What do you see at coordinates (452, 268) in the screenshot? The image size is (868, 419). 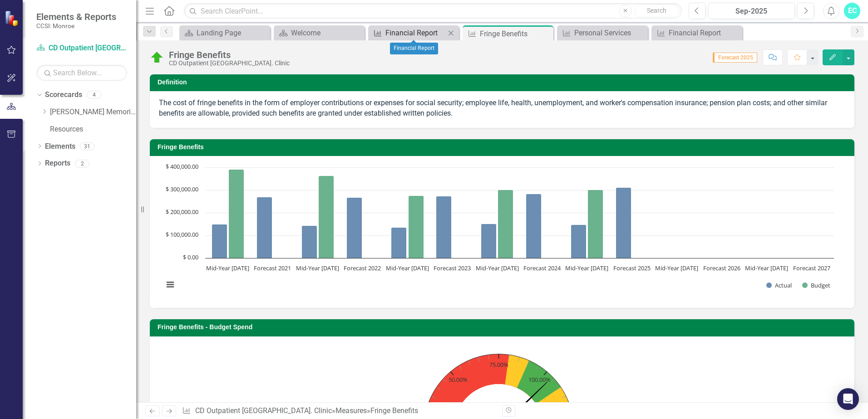 I see `text: Forecast 2023` at bounding box center [452, 268].